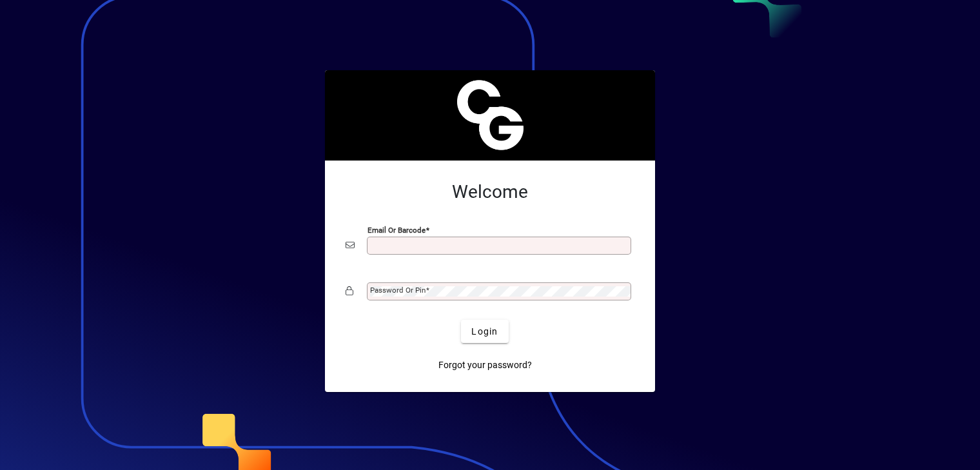  Describe the element at coordinates (396, 230) in the screenshot. I see `mat-label: Email or Barcode` at that location.